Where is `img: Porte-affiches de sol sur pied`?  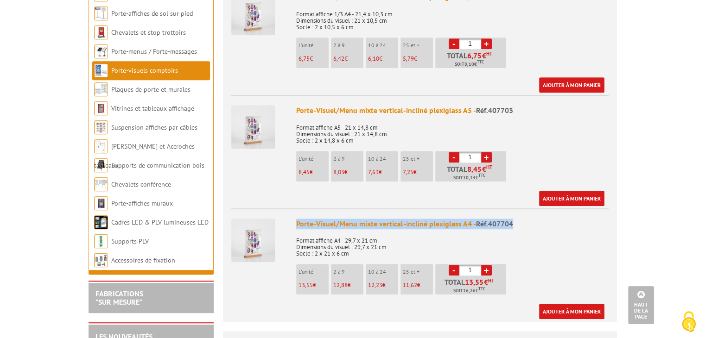 img: Porte-affiches de sol sur pied is located at coordinates (101, 13).